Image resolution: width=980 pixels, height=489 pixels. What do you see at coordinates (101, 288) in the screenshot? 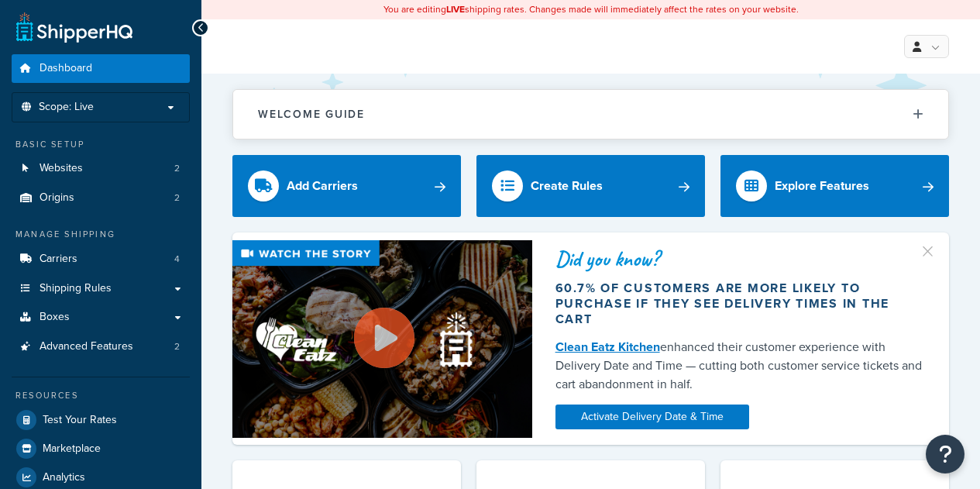
I see `li: Shipping Rules` at bounding box center [101, 288].